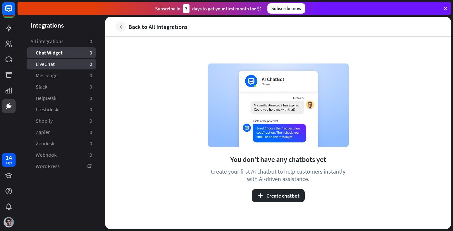 The width and height of the screenshot is (453, 231). Describe the element at coordinates (47, 75) in the screenshot. I see `span: Messenger` at that location.